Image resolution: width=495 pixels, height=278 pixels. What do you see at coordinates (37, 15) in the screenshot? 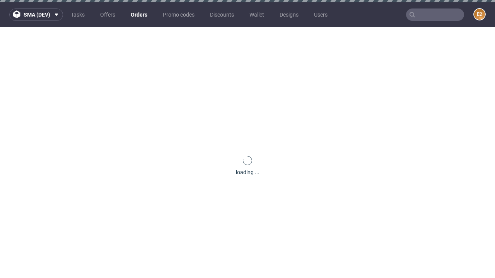
I see `span: sma (dev)` at bounding box center [37, 15].